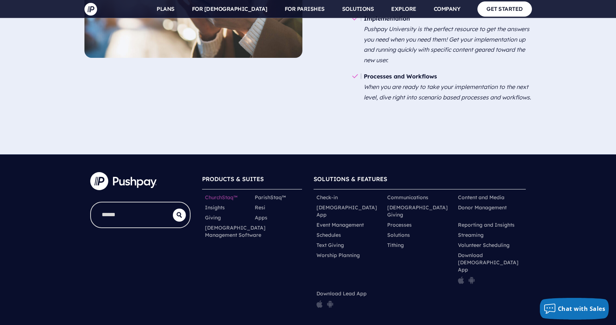 Image resolution: width=616 pixels, height=325 pixels. What do you see at coordinates (486, 225) in the screenshot?
I see `a: Reporting and Insights` at bounding box center [486, 225].